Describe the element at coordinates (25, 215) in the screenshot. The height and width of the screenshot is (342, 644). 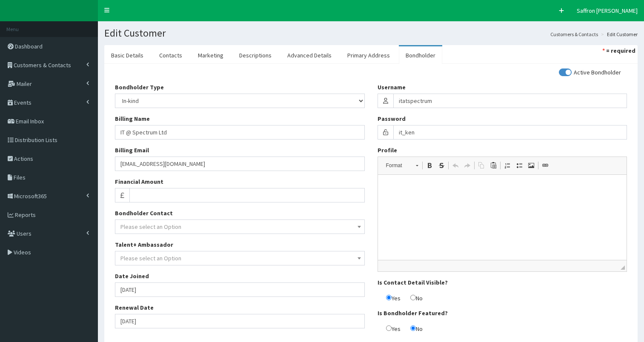
I see `span: Reports` at that location.